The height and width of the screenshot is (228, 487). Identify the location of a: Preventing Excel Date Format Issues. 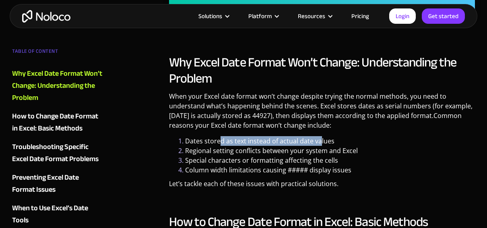
(57, 183).